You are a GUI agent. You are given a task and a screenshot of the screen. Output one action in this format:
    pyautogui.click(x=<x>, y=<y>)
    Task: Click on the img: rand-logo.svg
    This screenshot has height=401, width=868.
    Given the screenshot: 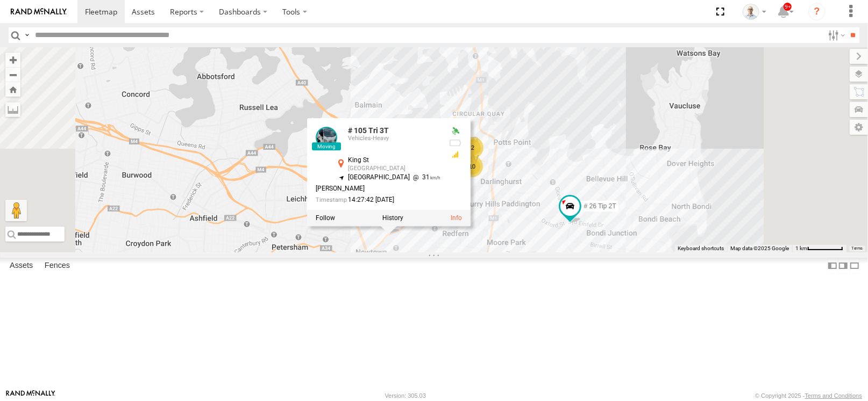 What is the action you would take?
    pyautogui.click(x=39, y=12)
    